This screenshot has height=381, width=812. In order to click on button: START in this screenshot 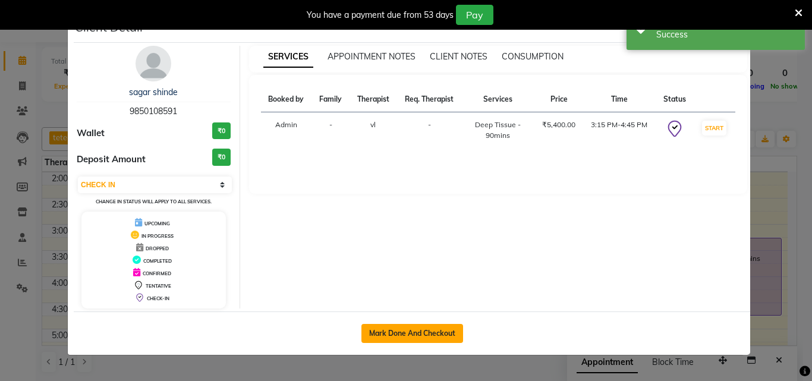, I will do `click(714, 128)`.